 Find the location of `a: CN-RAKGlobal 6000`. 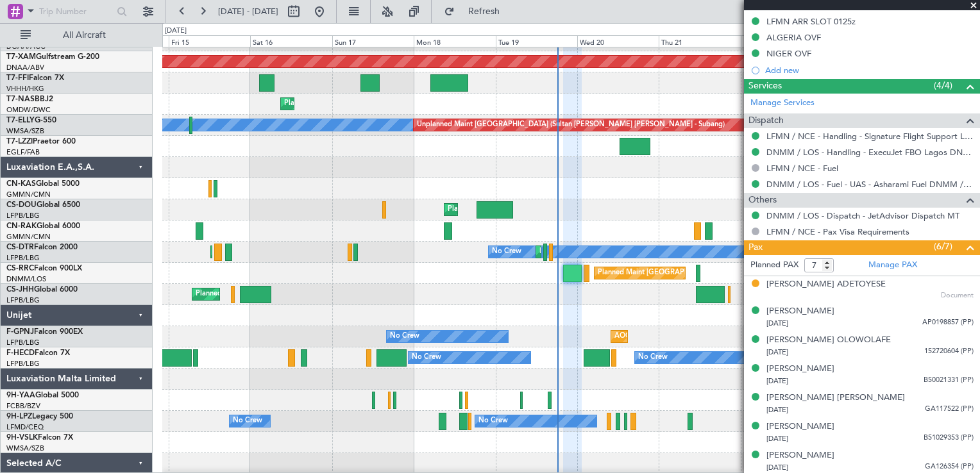

a: CN-RAKGlobal 6000 is located at coordinates (43, 226).